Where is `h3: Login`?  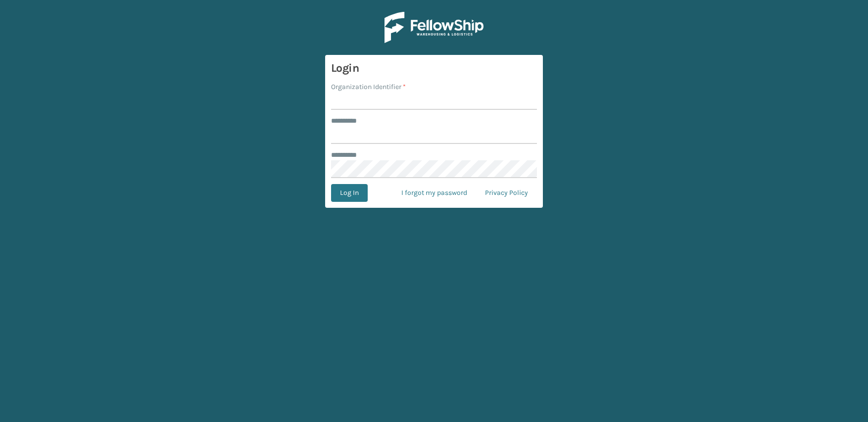 h3: Login is located at coordinates (434, 68).